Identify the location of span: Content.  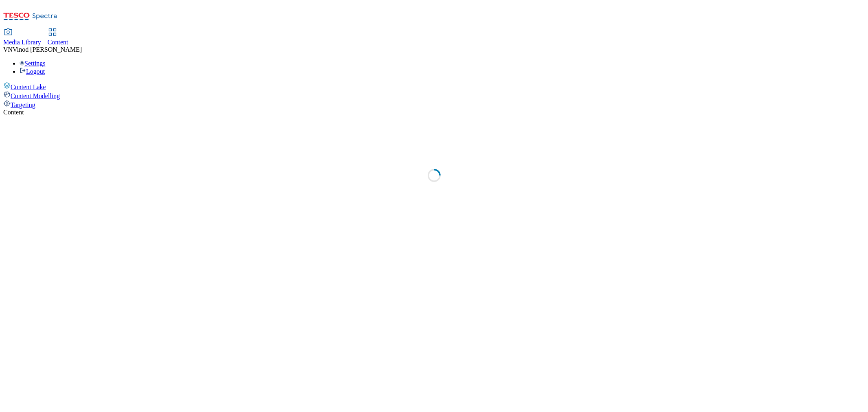
(58, 42).